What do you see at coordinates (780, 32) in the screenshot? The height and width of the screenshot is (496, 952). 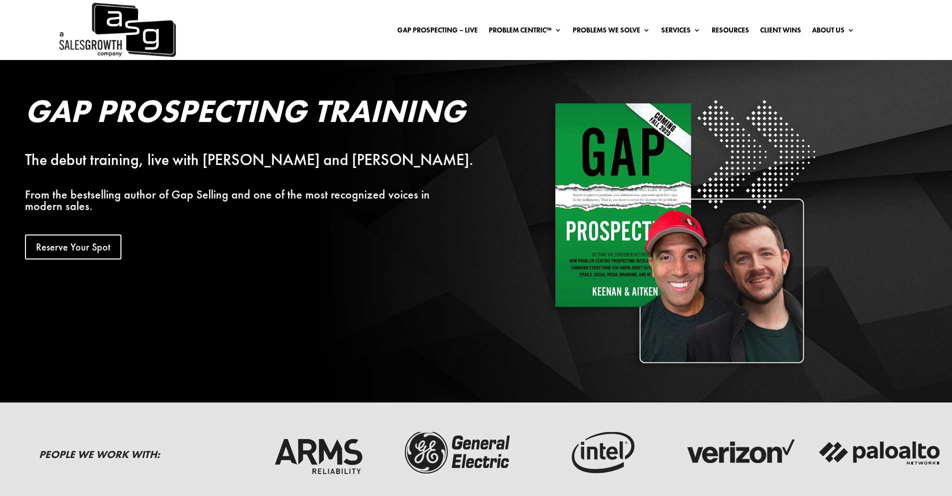 I see `a: Client Wins` at bounding box center [780, 32].